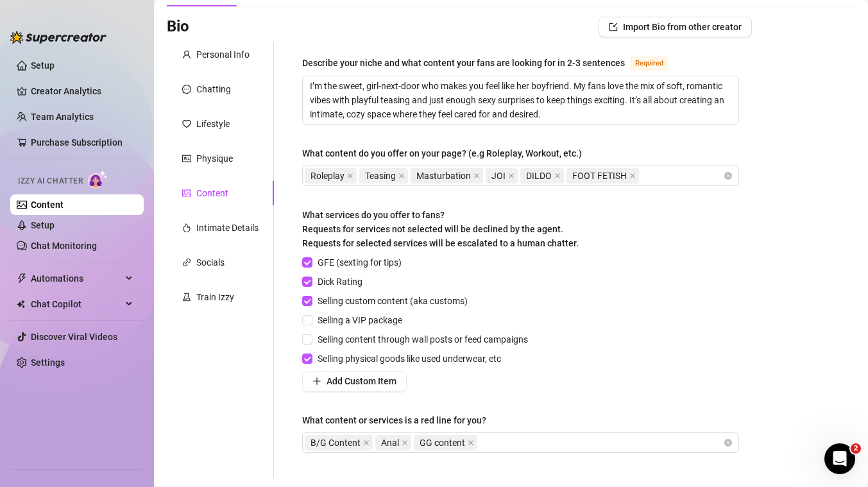  I want to click on div: What content do you offer on your page? (e.g Roleplay, Workout, etc.), so click(442, 154).